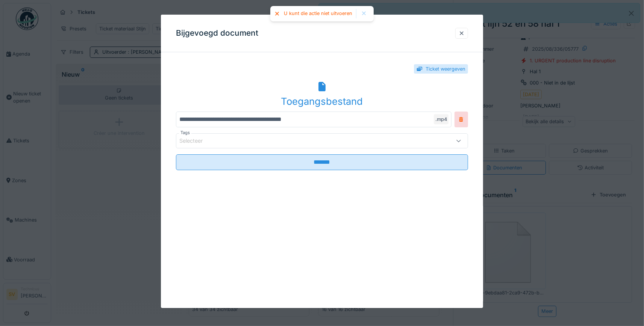 The image size is (644, 326). I want to click on div: Toegangsbestand, so click(322, 101).